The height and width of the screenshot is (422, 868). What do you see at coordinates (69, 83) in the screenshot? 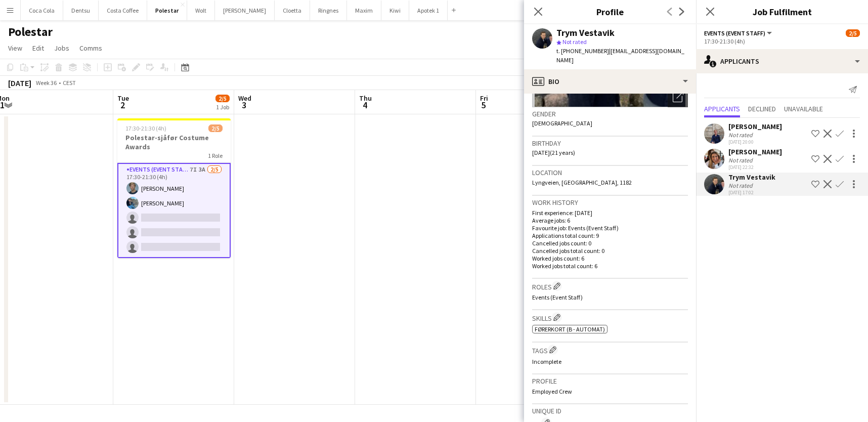
I see `div: CEST` at bounding box center [69, 83].